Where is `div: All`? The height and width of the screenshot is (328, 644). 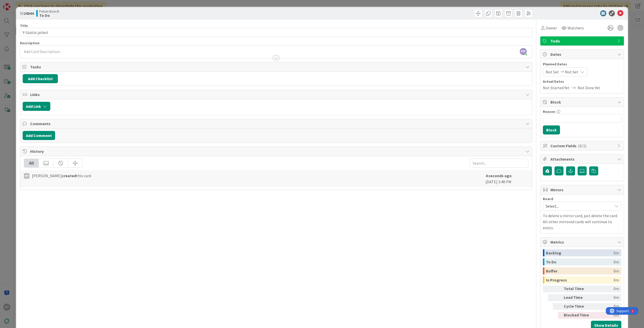
div: All is located at coordinates (32, 163).